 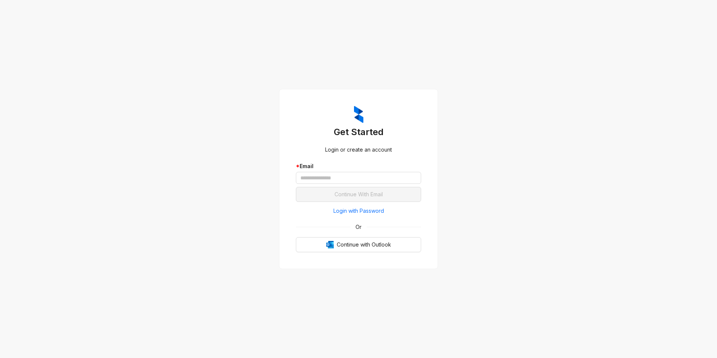 What do you see at coordinates (358, 211) in the screenshot?
I see `button: Login with Password` at bounding box center [358, 211].